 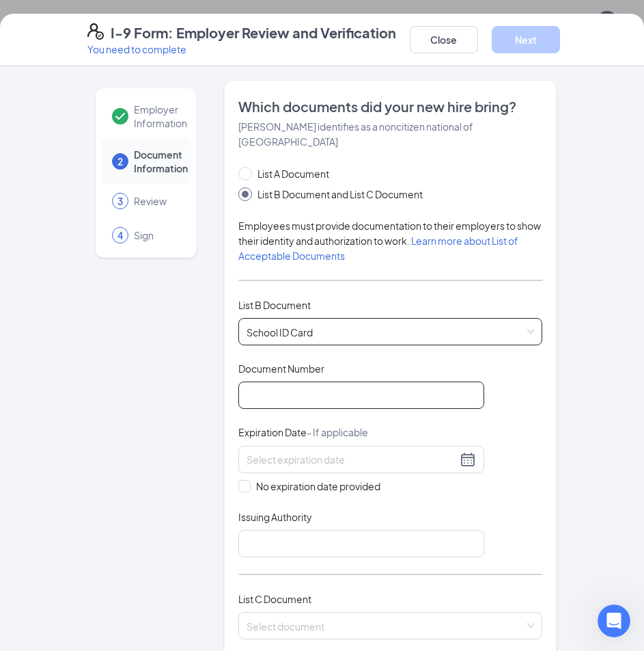 I want to click on span: List A Document, so click(x=293, y=174).